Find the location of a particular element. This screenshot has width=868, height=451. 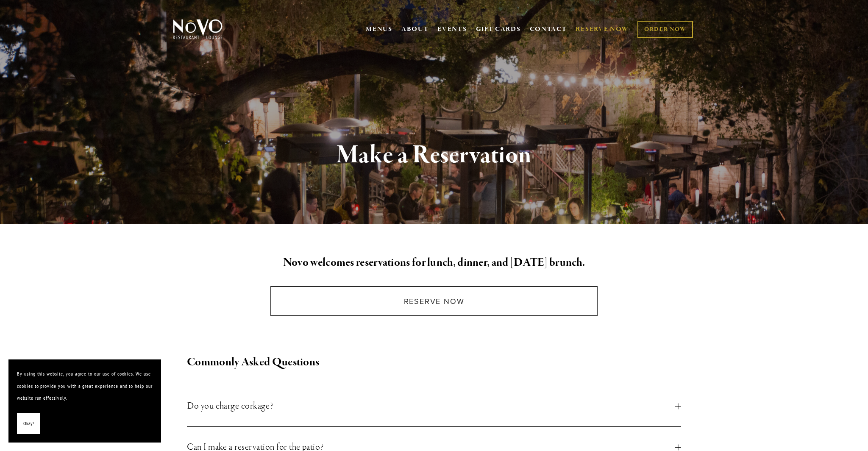

button: Do you charge corkage? is located at coordinates (434, 407).